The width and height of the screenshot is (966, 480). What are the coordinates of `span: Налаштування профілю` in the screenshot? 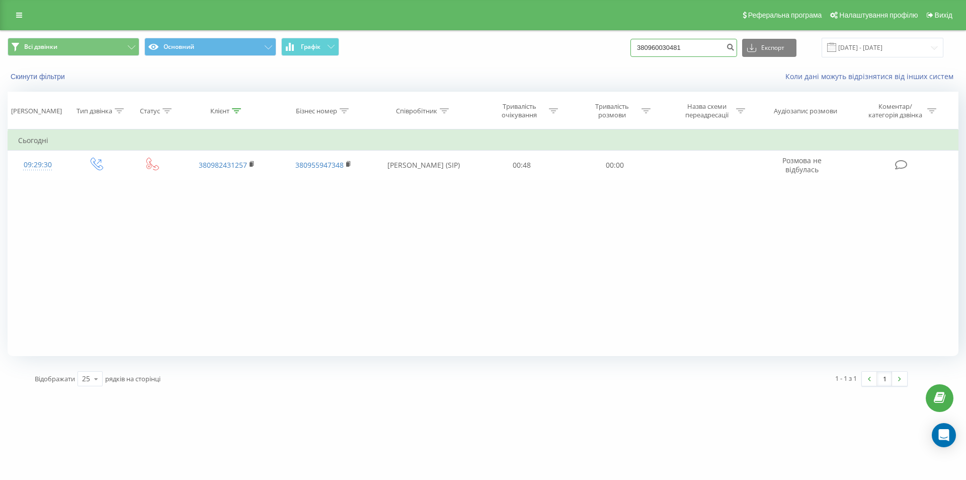 It's located at (879, 15).